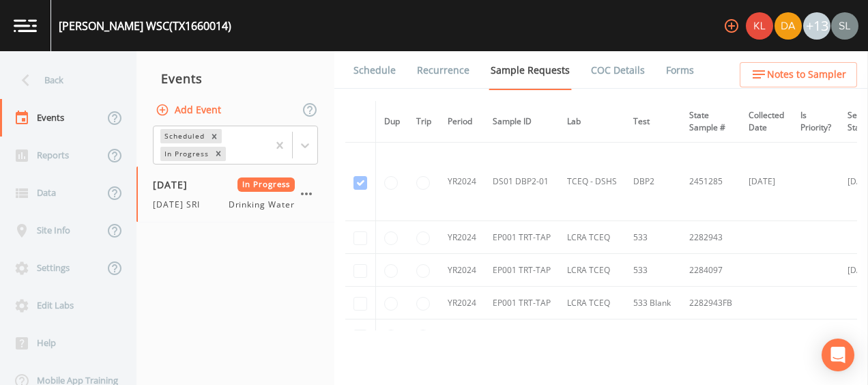 The width and height of the screenshot is (868, 385). Describe the element at coordinates (267, 185) in the screenshot. I see `span: In Progress` at that location.